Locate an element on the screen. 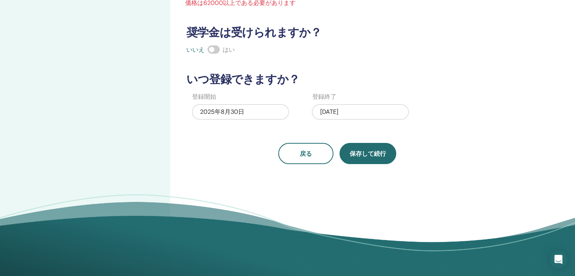 This screenshot has height=276, width=575. font: いいえ is located at coordinates (195, 50).